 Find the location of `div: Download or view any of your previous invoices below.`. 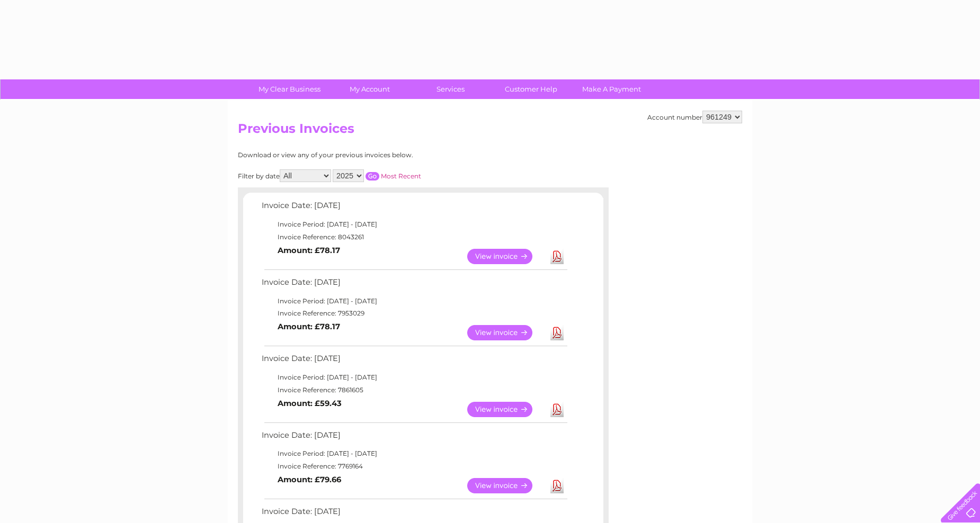

div: Download or view any of your previous invoices below. is located at coordinates (377, 155).